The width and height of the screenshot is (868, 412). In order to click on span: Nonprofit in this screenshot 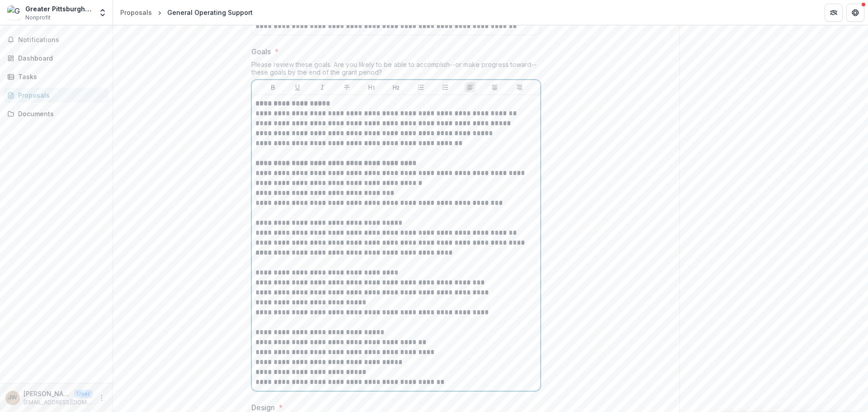, I will do `click(38, 17)`.